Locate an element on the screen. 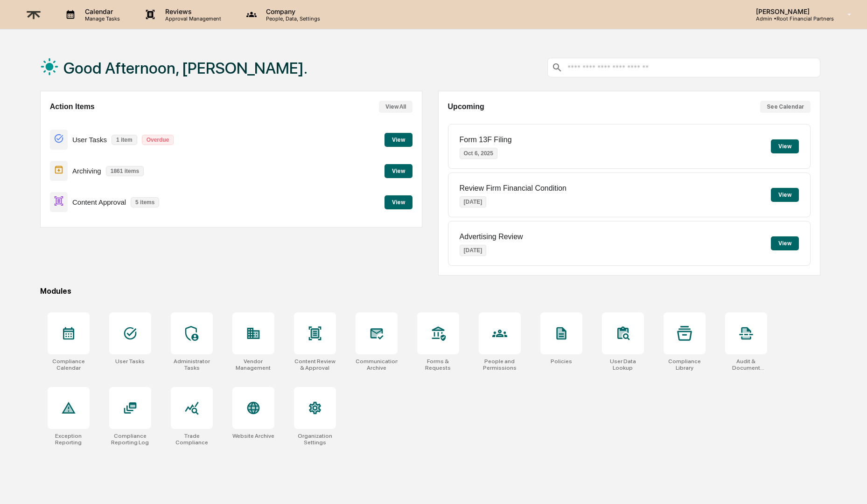  div: Content Review & Approval is located at coordinates (314, 364).